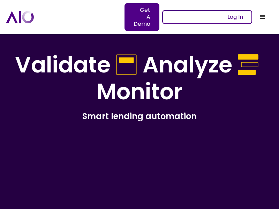 This screenshot has width=279, height=209. What do you see at coordinates (142, 17) in the screenshot?
I see `a: Get A Demo` at bounding box center [142, 17].